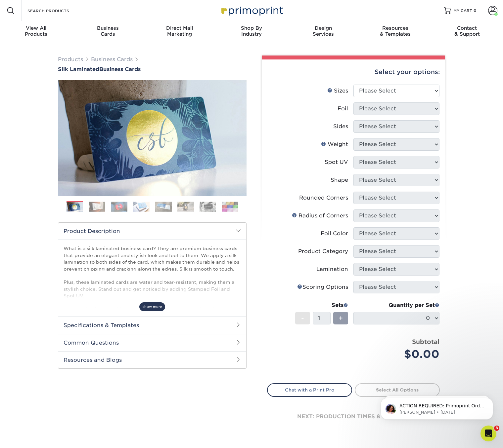 Image resolution: width=503 pixels, height=448 pixels. What do you see at coordinates (322, 287) in the screenshot?
I see `div: Scoring Options` at bounding box center [322, 287].